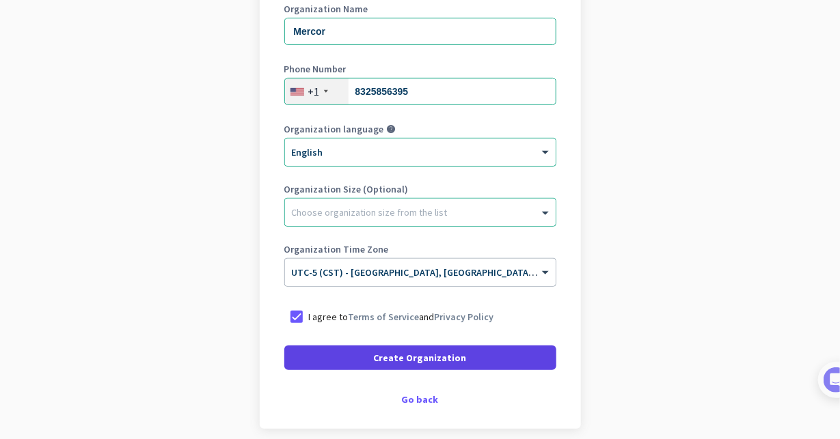  What do you see at coordinates (391, 129) in the screenshot?
I see `i: help` at bounding box center [391, 129].